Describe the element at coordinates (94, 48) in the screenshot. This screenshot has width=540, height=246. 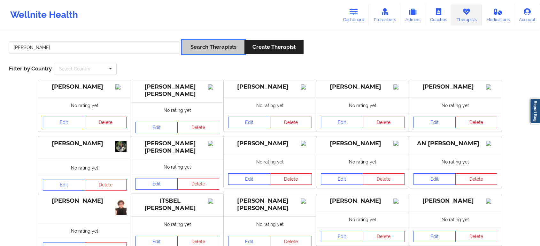
I see `input: Search Keywords` at that location.